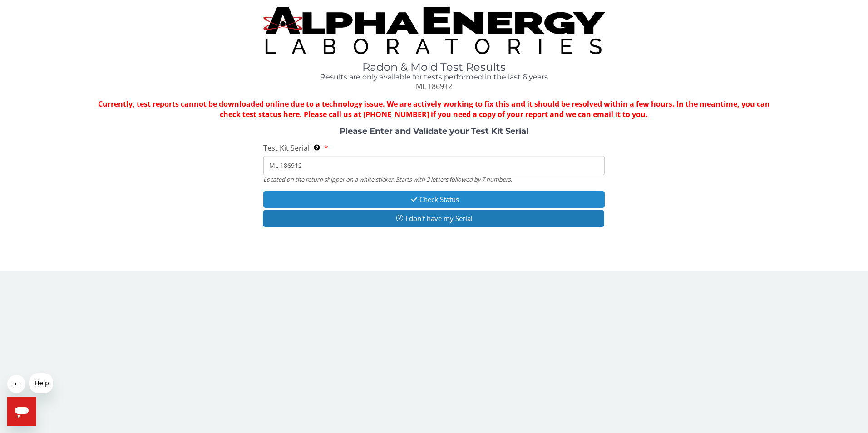  What do you see at coordinates (434, 179) in the screenshot?
I see `div: Located on the return shipper on a white sticker. Starts with 2 letters followed by 7 numbers.` at bounding box center [434, 179].